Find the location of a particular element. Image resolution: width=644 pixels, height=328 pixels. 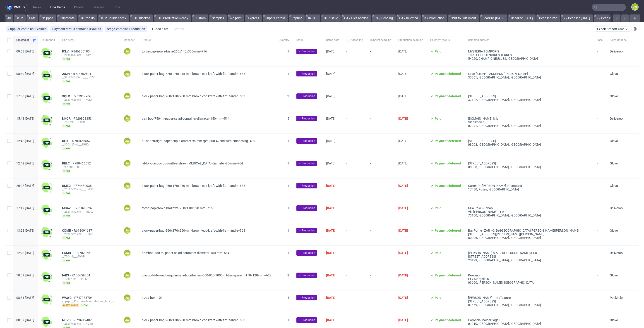

span: Payment deferred is located at coordinates (448, 74).